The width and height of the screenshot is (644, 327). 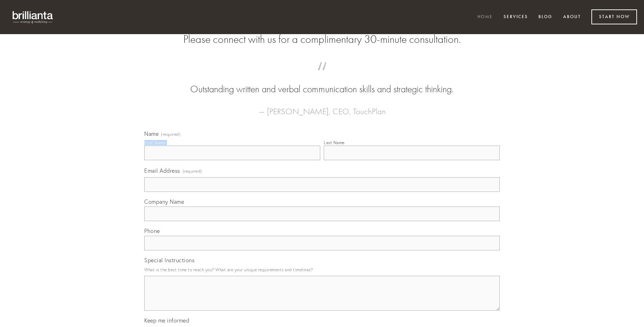 I want to click on h2: Please connect with us for a complimentary 30-minute consultation., so click(x=322, y=39).